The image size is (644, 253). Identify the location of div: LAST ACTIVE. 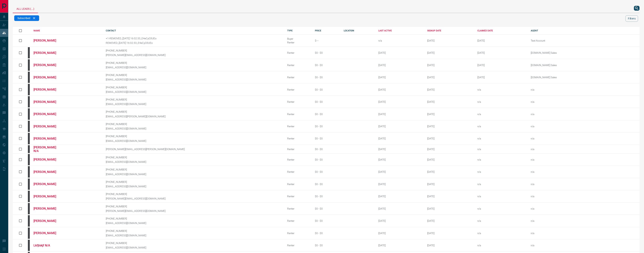
(400, 31).